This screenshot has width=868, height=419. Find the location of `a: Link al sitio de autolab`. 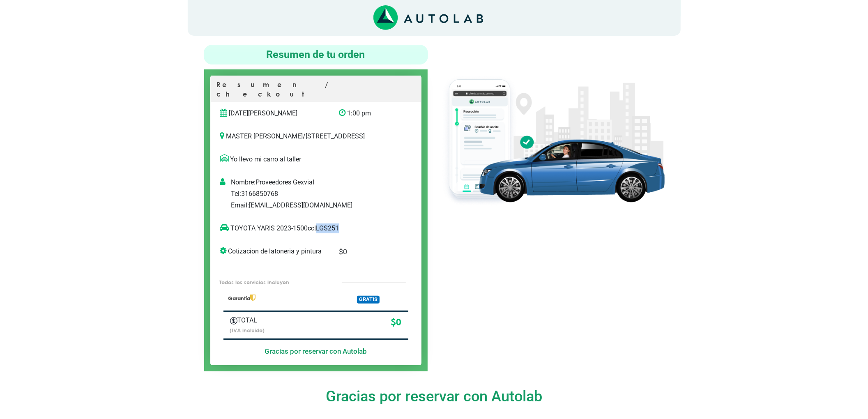

a: Link al sitio de autolab is located at coordinates (428, 17).